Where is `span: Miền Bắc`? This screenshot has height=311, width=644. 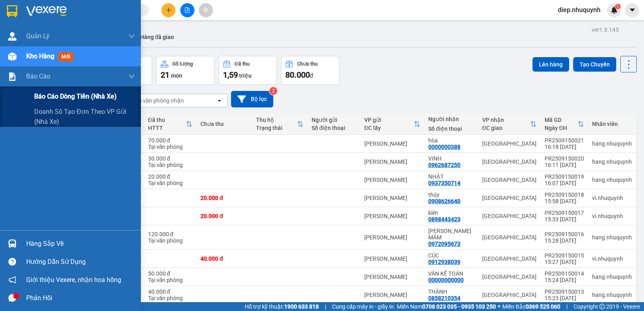 span: Miền Bắc is located at coordinates (531, 307).